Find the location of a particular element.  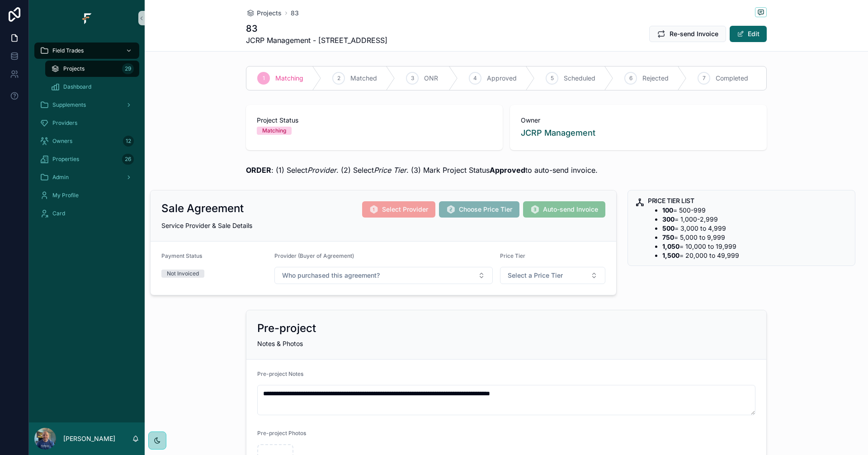

div: 29 is located at coordinates (128, 68).